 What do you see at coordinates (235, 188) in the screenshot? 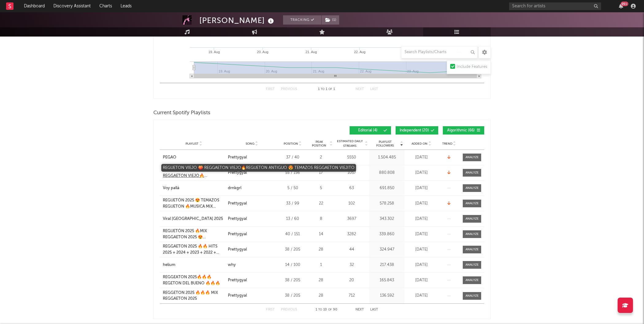
I see `div: drnkgrl` at bounding box center [235, 188].